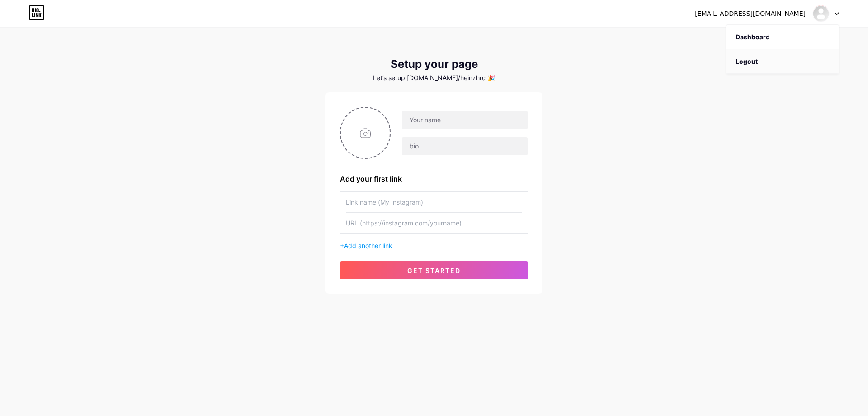 This screenshot has width=868, height=416. Describe the element at coordinates (434, 202) in the screenshot. I see `input: Link name (My Instagram)` at that location.